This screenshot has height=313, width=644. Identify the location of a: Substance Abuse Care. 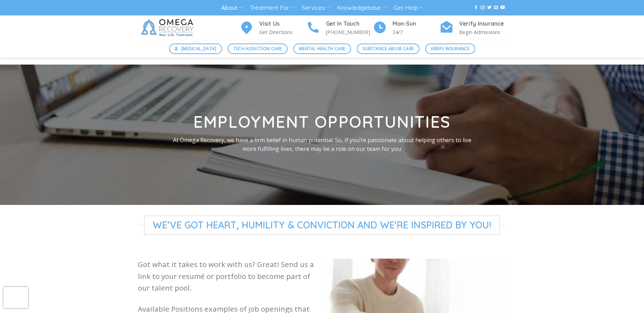
(388, 49).